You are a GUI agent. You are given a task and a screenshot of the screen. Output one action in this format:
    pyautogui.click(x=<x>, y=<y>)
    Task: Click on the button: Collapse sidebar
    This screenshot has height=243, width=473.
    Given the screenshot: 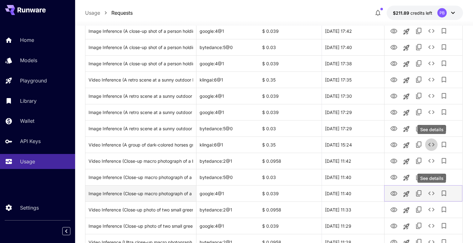 What is the action you would take?
    pyautogui.click(x=66, y=231)
    